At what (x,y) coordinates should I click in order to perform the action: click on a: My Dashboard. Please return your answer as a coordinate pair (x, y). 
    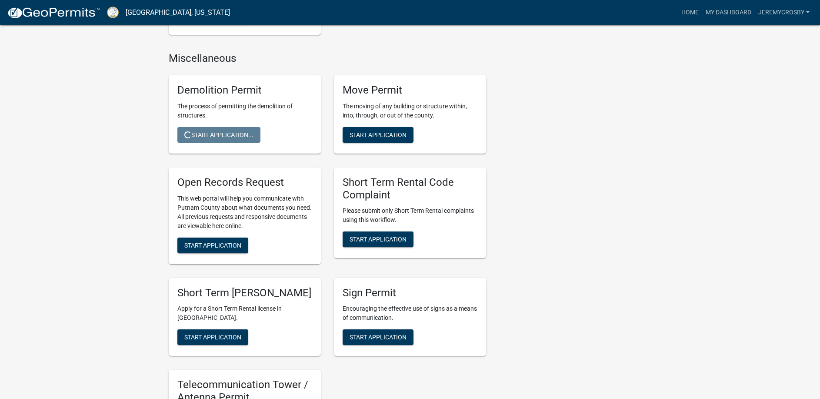
    Looking at the image, I should click on (728, 13).